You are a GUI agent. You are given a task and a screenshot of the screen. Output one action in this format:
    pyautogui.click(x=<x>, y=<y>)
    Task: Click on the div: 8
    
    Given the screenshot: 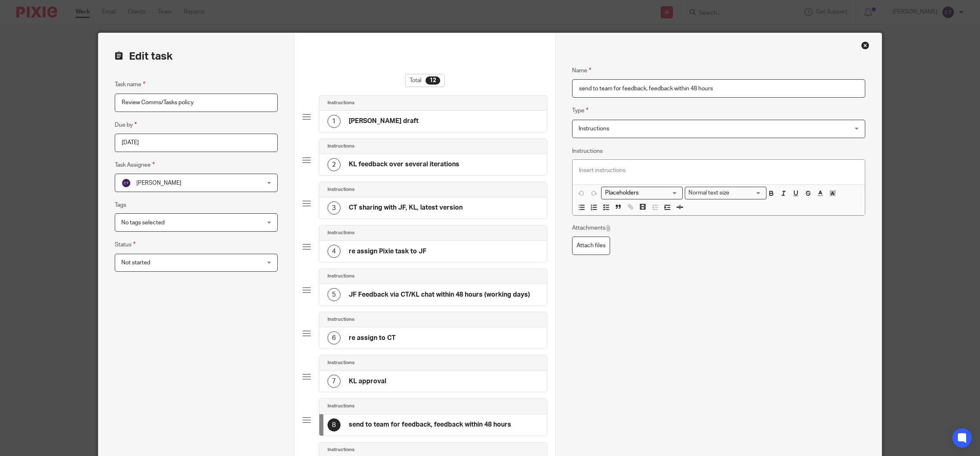 What is the action you would take?
    pyautogui.click(x=334, y=425)
    